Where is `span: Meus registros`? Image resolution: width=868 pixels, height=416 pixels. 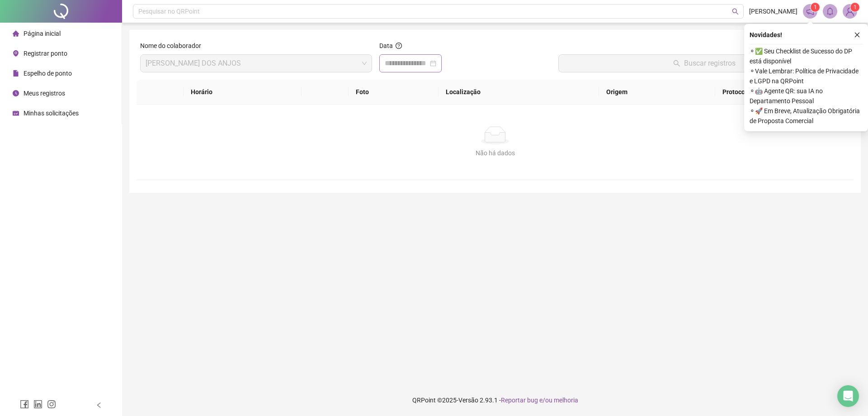
span: Meus registros is located at coordinates (45, 93).